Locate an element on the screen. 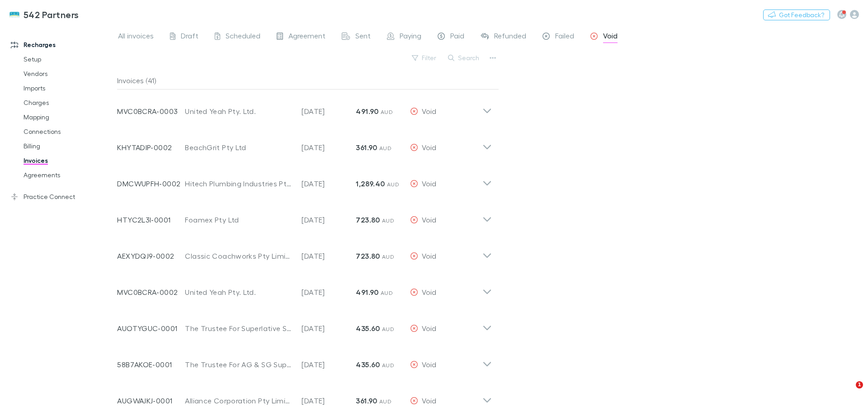 This screenshot has width=868, height=412. a: Setup is located at coordinates (68, 59).